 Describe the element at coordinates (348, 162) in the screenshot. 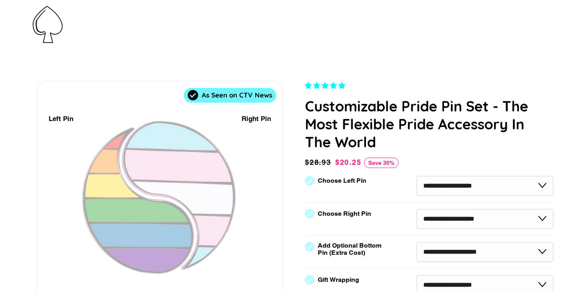

I see `span: $20.25` at that location.